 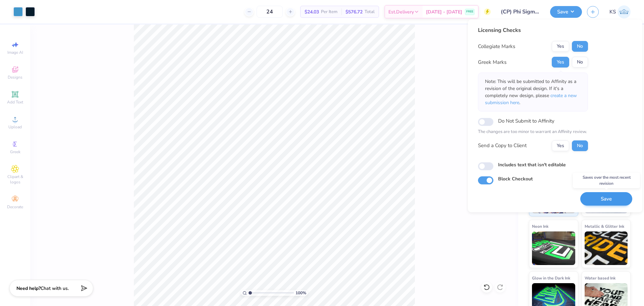 I want to click on span: Metallic & Glitter Ink, so click(x=604, y=226).